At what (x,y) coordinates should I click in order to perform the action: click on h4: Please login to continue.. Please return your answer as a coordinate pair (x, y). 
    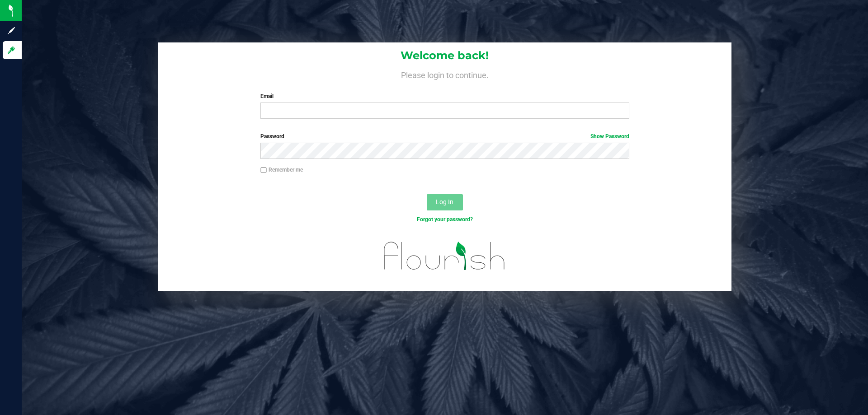
    Looking at the image, I should click on (445, 74).